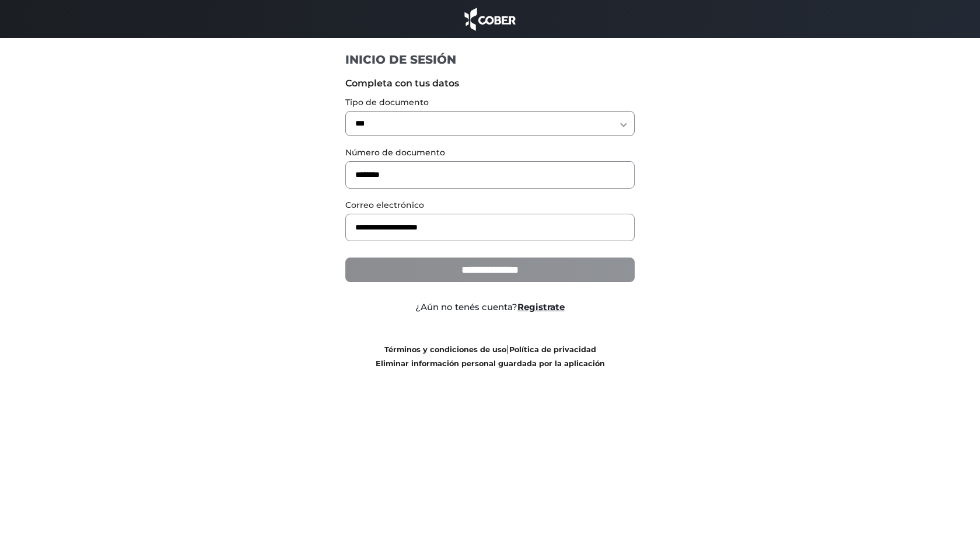 The image size is (980, 539). What do you see at coordinates (490, 60) in the screenshot?
I see `h1: INICIO DE SESIÓN` at bounding box center [490, 60].